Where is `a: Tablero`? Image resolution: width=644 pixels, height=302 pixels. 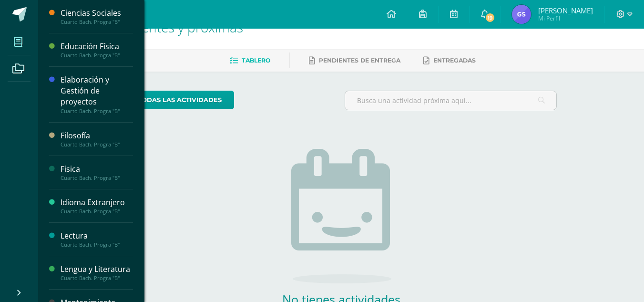
a: Tablero is located at coordinates (250, 61).